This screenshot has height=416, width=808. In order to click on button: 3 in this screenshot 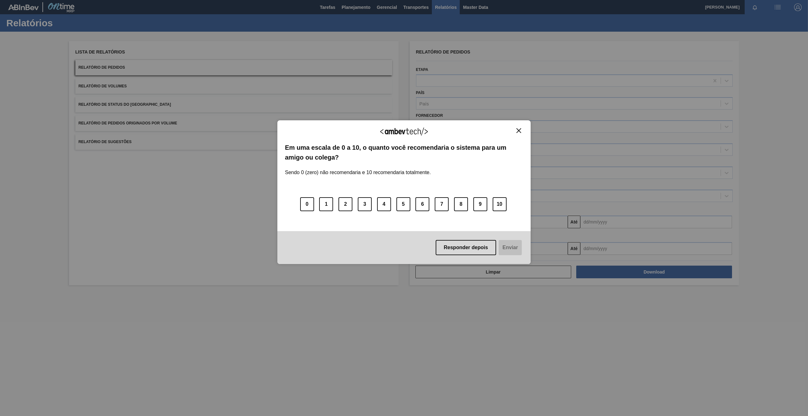, I will do `click(365, 204)`.